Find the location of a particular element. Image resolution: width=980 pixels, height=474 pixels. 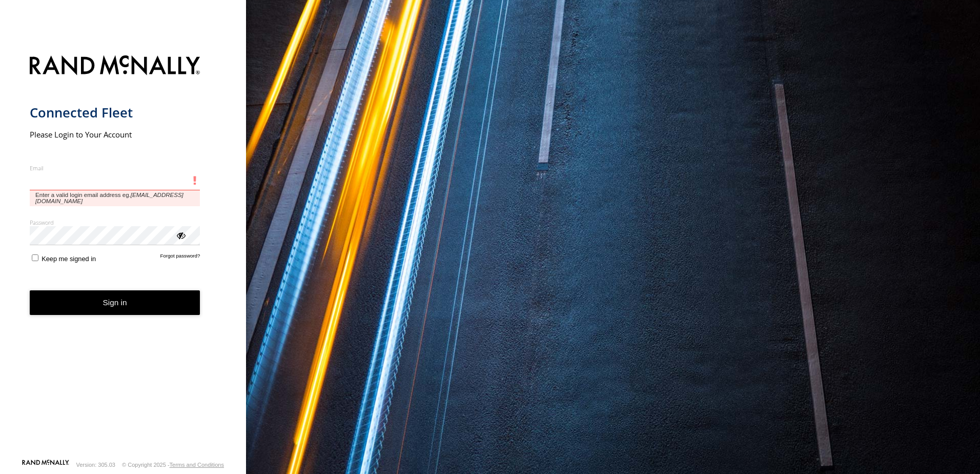

label: Password is located at coordinates (115, 222).